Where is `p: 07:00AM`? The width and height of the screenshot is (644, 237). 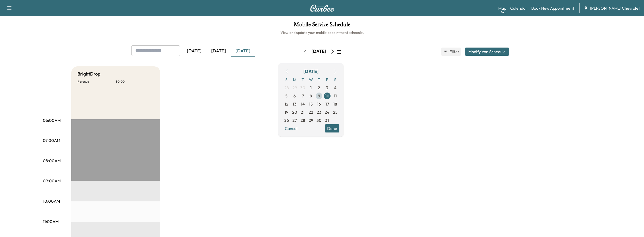
p: 07:00AM is located at coordinates (51, 141).